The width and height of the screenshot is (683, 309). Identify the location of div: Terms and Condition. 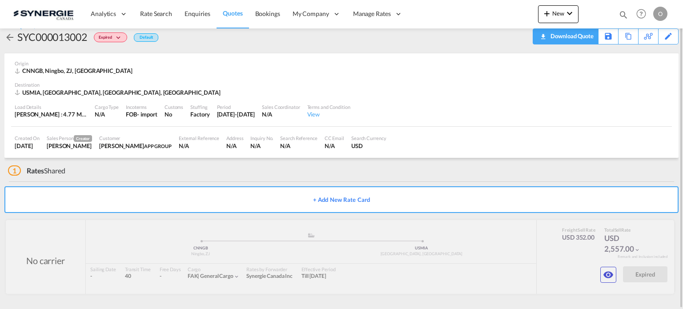
(328, 107).